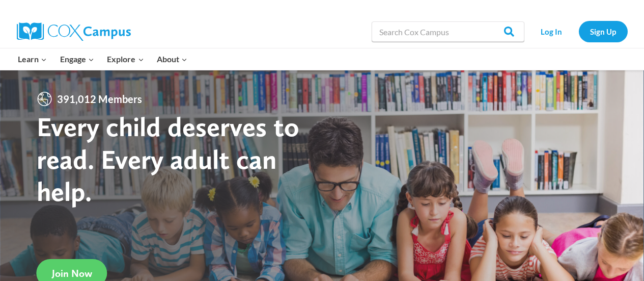 This screenshot has width=644, height=281. Describe the element at coordinates (74, 32) in the screenshot. I see `img: Cox Campus` at that location.